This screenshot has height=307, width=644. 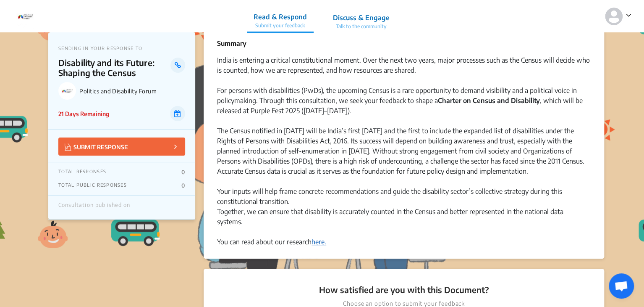 What do you see at coordinates (361, 26) in the screenshot?
I see `p: Talk to the community` at bounding box center [361, 26].